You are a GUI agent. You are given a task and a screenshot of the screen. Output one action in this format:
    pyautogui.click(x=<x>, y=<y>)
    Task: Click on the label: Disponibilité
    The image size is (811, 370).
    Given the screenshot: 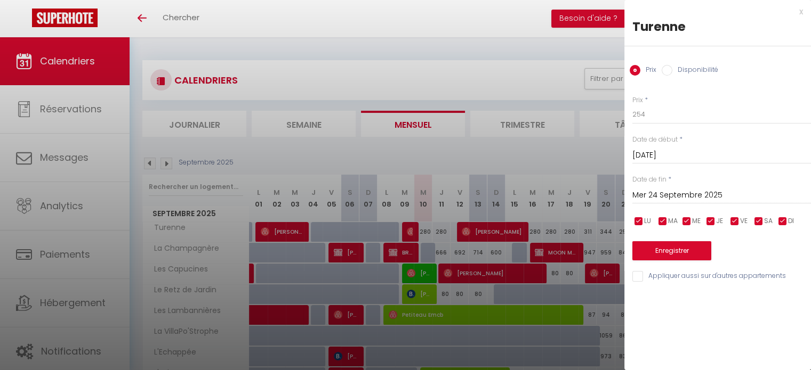 What is the action you would take?
    pyautogui.click(x=695, y=71)
    